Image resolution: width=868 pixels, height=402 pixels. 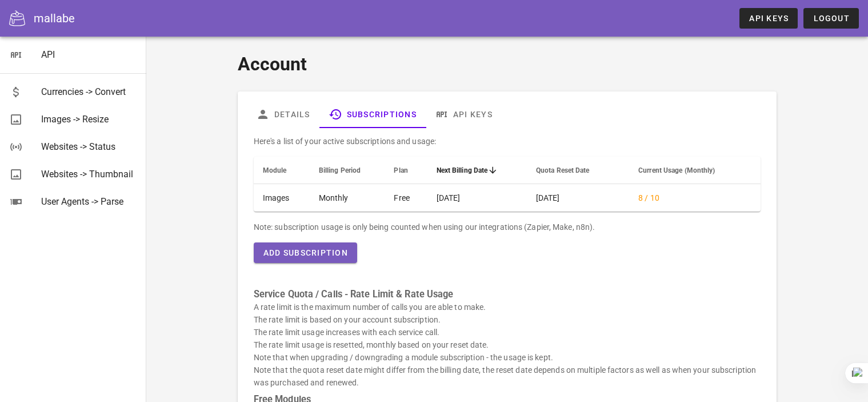 What do you see at coordinates (89, 119) in the screenshot?
I see `div: Images -> Resize` at bounding box center [89, 119].